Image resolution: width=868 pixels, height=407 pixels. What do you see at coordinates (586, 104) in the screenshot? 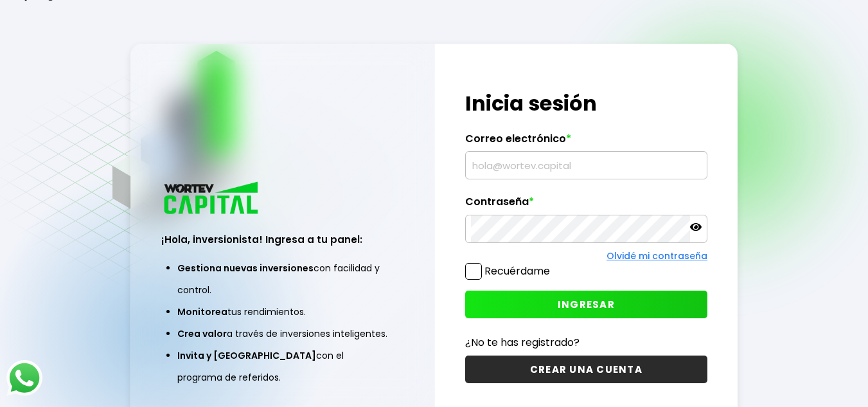
I see `h1: Inicia sesión` at bounding box center [586, 104].